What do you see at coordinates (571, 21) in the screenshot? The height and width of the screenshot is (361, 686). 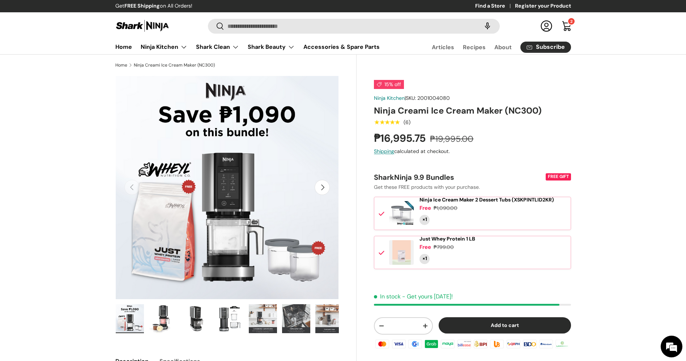 I see `span: 2` at bounding box center [571, 21].